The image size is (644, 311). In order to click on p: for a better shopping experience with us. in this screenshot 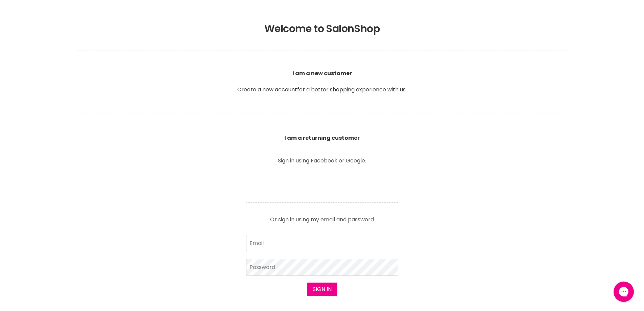, I will do `click(322, 81)`.